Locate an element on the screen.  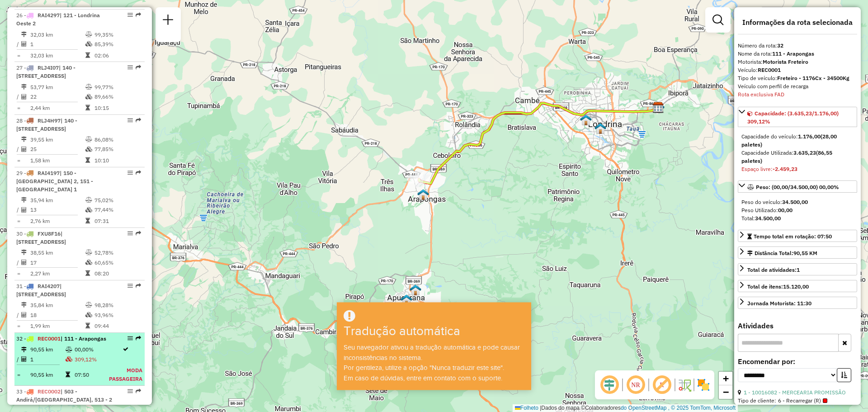
font: 2,44 km is located at coordinates (40, 108).